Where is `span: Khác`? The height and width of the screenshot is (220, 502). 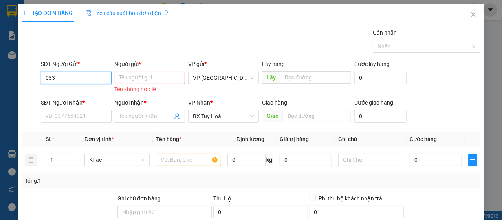
span: Khác is located at coordinates (117, 160).